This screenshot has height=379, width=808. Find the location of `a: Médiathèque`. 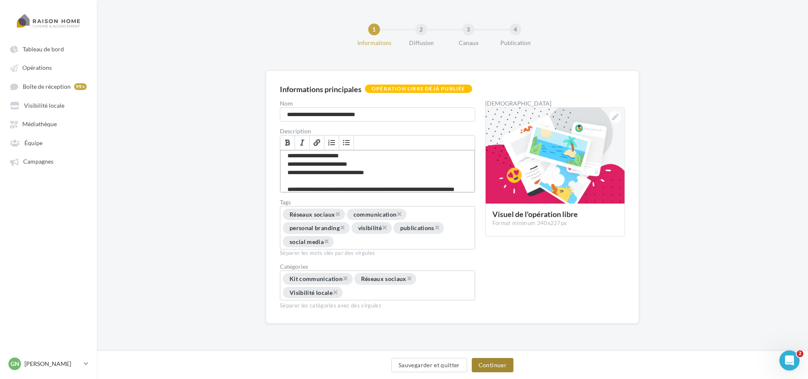

a: Médiathèque is located at coordinates (48, 124).